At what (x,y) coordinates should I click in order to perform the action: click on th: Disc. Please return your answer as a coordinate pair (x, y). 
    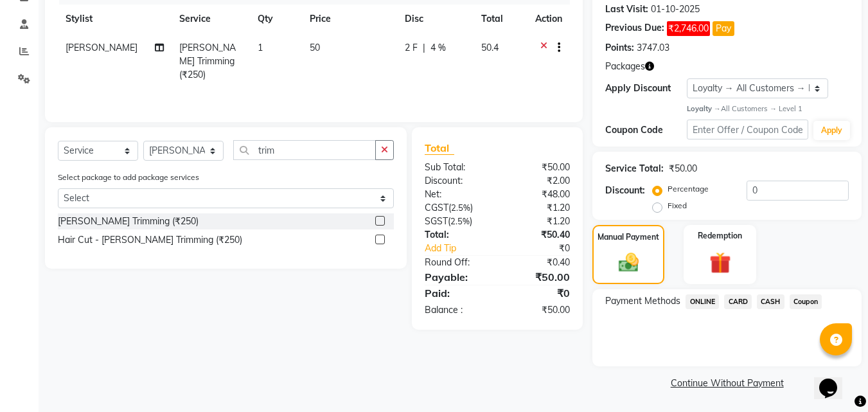
    Looking at the image, I should click on (435, 18).